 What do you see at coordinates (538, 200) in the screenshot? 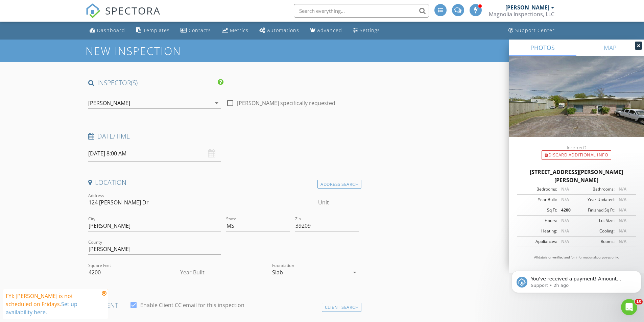
I see `div: Year Built:` at bounding box center [538, 200].